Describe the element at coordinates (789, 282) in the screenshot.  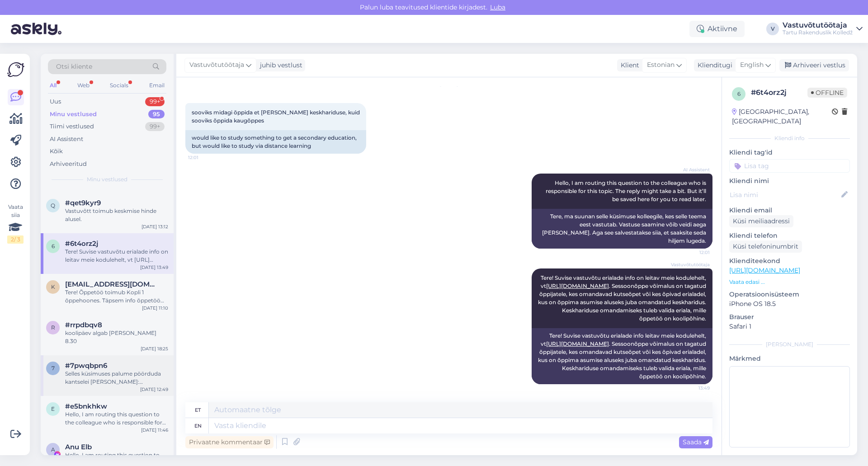
I see `p: Vaata edasi ...` at that location.